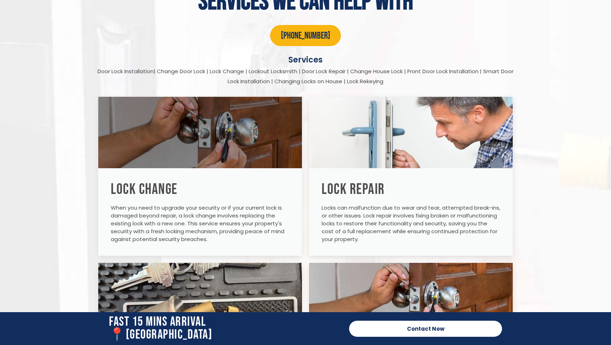  Describe the element at coordinates (425, 329) in the screenshot. I see `a: Contact Now` at that location.